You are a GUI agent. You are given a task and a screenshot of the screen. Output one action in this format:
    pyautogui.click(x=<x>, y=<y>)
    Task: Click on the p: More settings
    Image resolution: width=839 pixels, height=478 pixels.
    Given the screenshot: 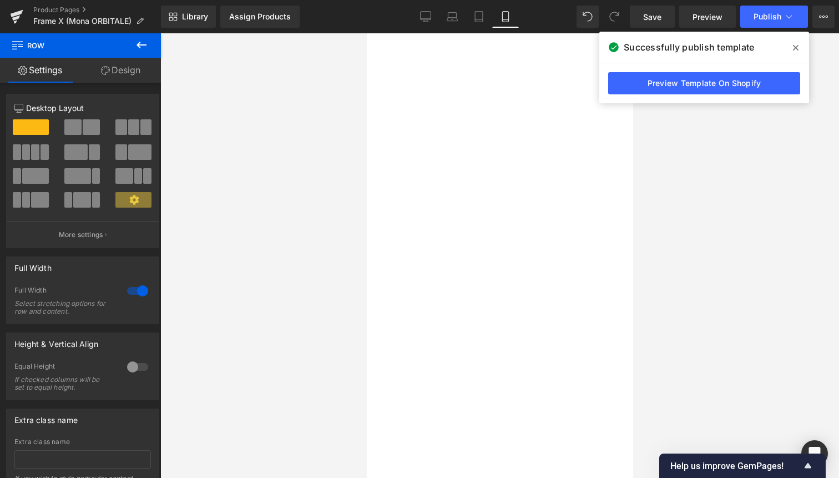 What is the action you would take?
    pyautogui.click(x=81, y=235)
    